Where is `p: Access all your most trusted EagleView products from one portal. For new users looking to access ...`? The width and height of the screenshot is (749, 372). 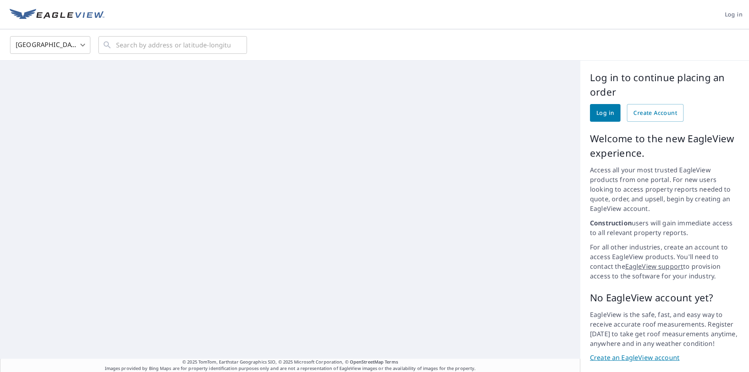 p: Access all your most trusted EagleView products from one portal. For new users looking to access ... is located at coordinates (665, 189).